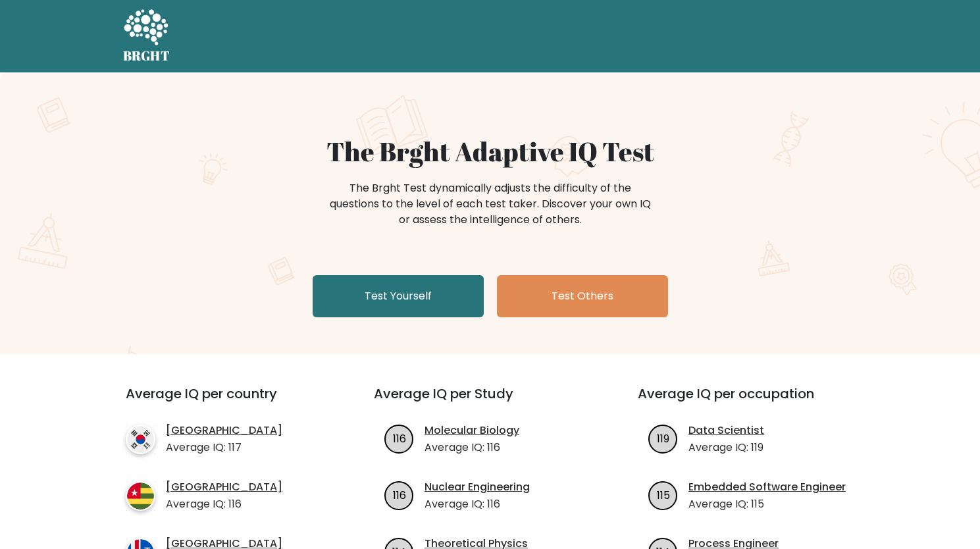 The height and width of the screenshot is (549, 980). What do you see at coordinates (147, 56) in the screenshot?
I see `h5: BRGHT` at bounding box center [147, 56].